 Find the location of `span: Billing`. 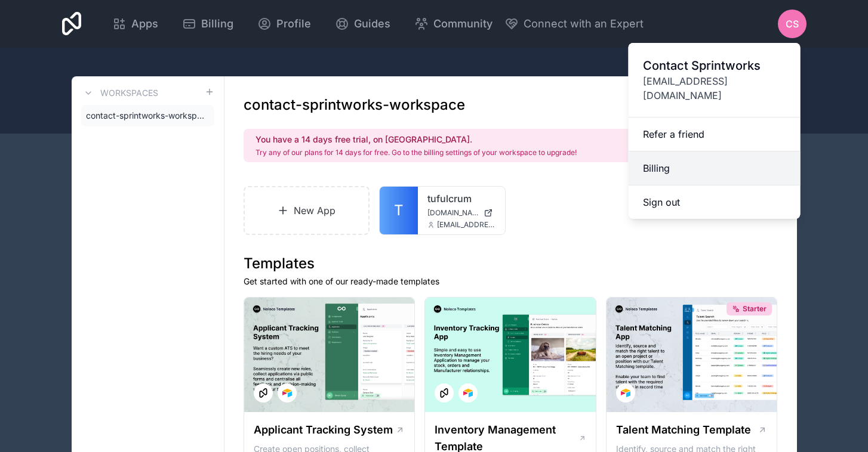

span: Billing is located at coordinates (217, 24).